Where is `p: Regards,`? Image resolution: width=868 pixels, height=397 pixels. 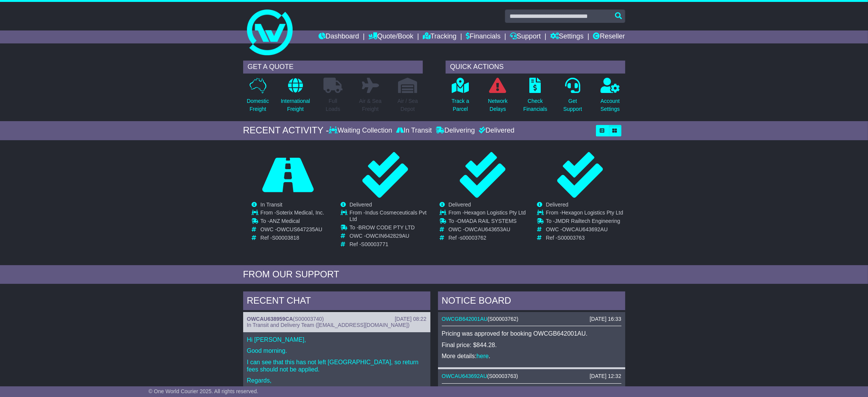
p: Regards, is located at coordinates (337, 380).